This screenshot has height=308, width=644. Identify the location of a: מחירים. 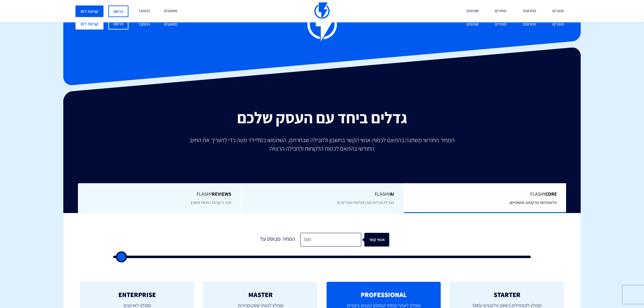
(501, 24).